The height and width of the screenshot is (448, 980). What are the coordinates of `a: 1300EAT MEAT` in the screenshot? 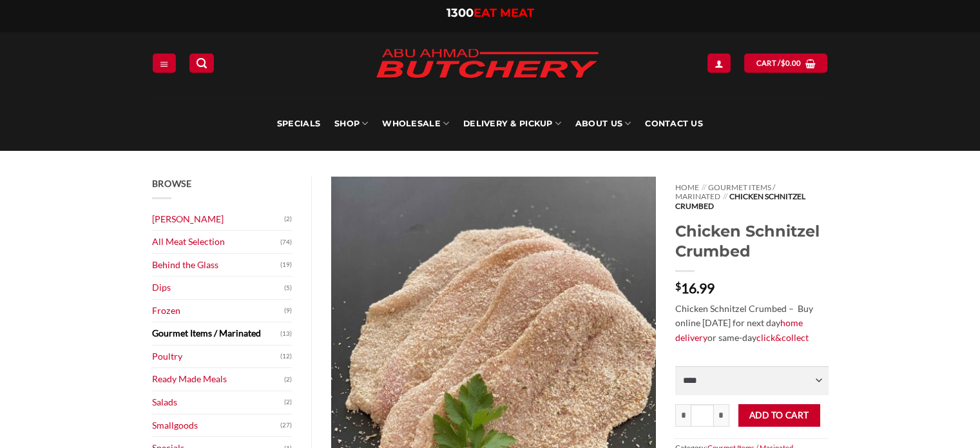 It's located at (490, 13).